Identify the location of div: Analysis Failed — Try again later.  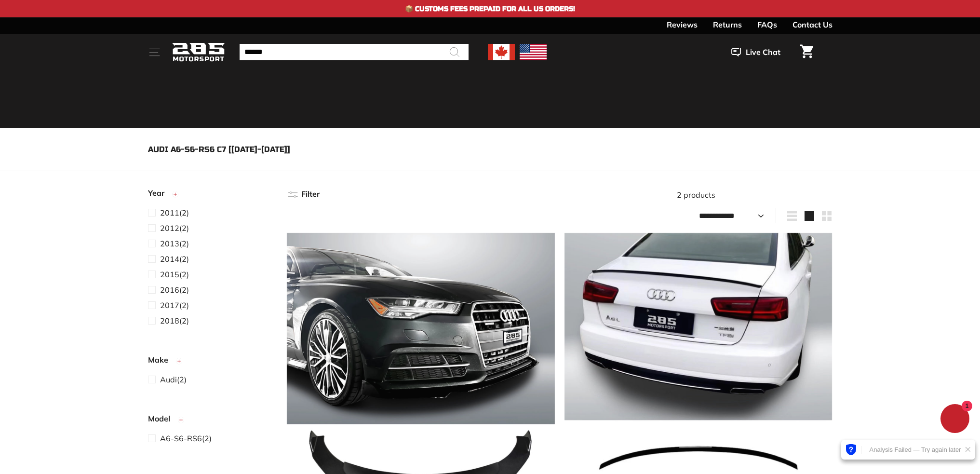
(915, 450).